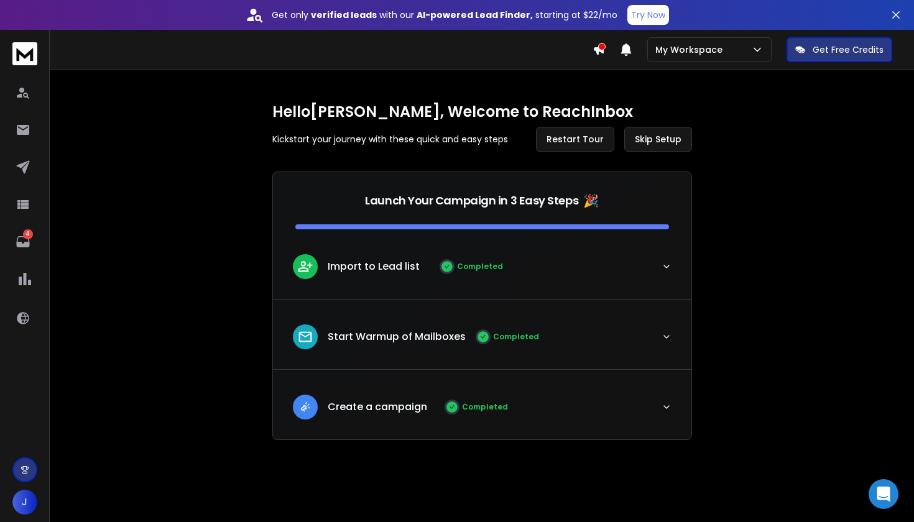 This screenshot has height=522, width=914. Describe the element at coordinates (691, 50) in the screenshot. I see `p: My Workspace` at that location.